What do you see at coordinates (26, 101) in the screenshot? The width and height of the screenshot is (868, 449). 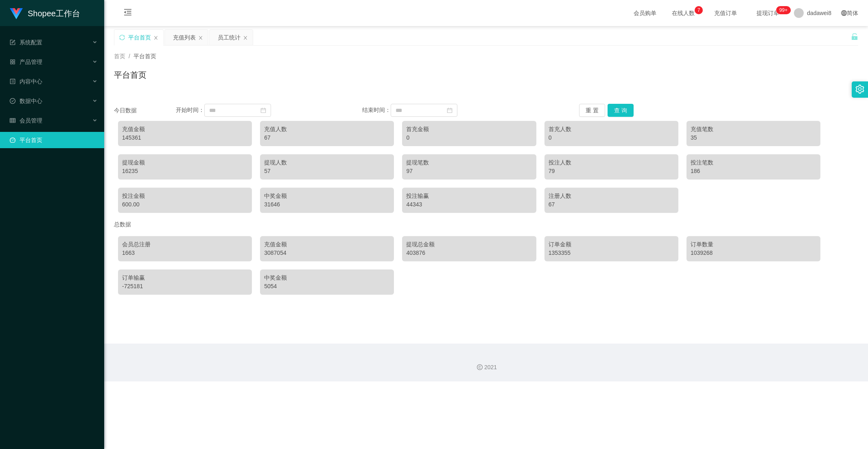 I see `span: 数据中心` at bounding box center [26, 101].